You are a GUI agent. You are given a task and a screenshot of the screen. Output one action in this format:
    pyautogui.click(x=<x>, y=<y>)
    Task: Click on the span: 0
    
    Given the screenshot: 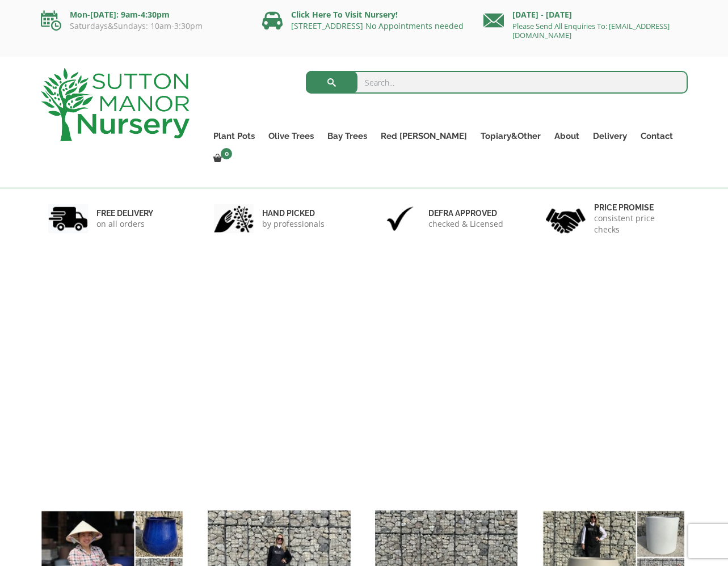 What is the action you would take?
    pyautogui.click(x=226, y=154)
    